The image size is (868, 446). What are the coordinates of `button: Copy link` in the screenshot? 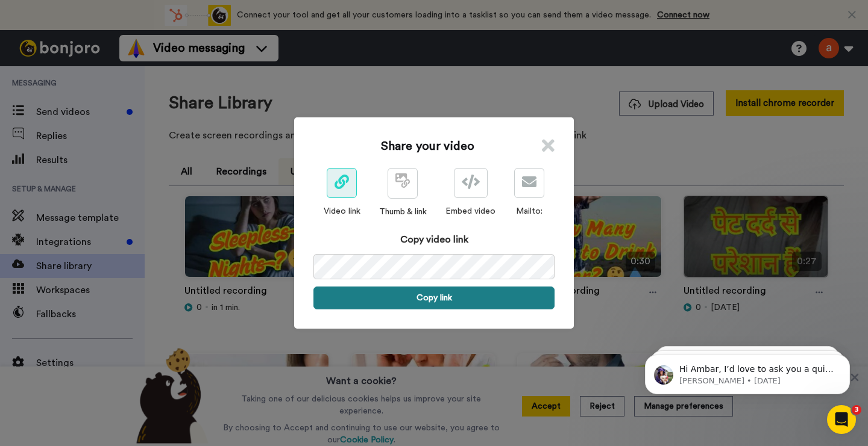 It's located at (434, 298).